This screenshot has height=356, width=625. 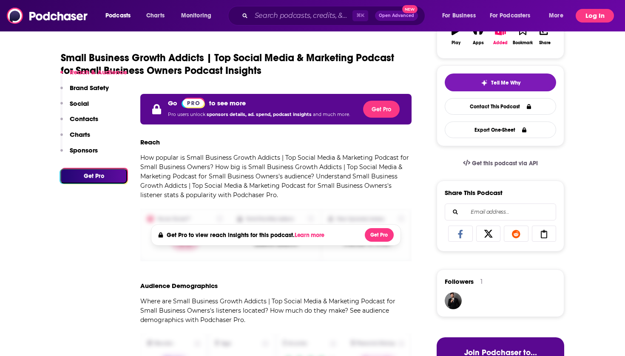 What do you see at coordinates (459, 282) in the screenshot?
I see `span: Followers` at bounding box center [459, 282].